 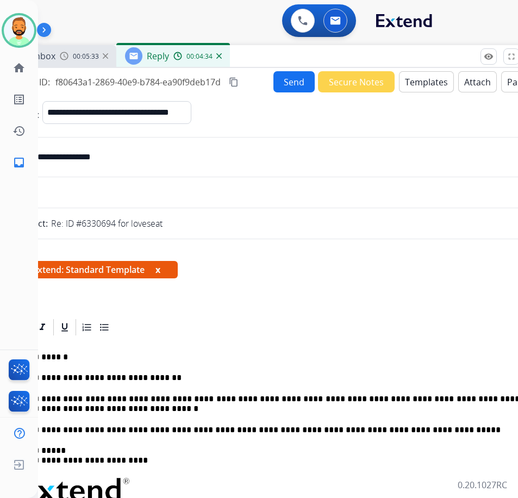 I want to click on span: Extend: Standard Template, so click(x=96, y=269).